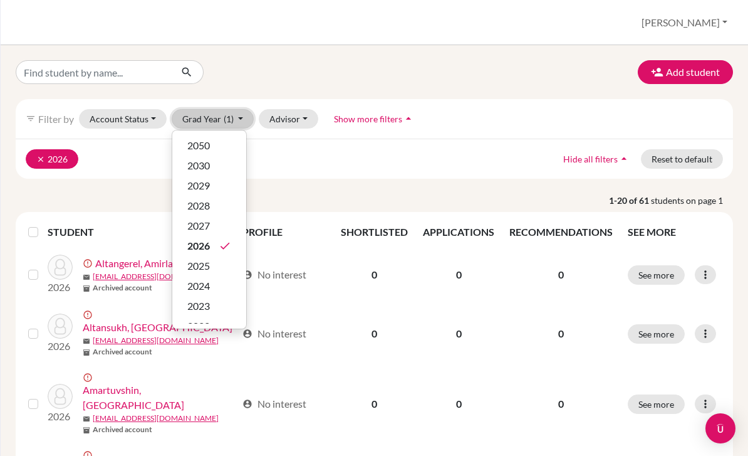  What do you see at coordinates (374, 118) in the screenshot?
I see `button: Show more filtersarrow_drop_up` at bounding box center [374, 118].